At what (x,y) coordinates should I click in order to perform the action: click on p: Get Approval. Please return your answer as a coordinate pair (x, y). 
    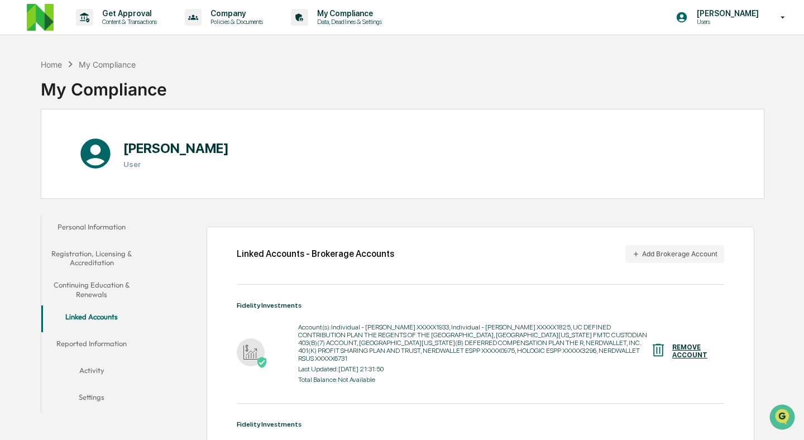
    Looking at the image, I should click on (128, 13).